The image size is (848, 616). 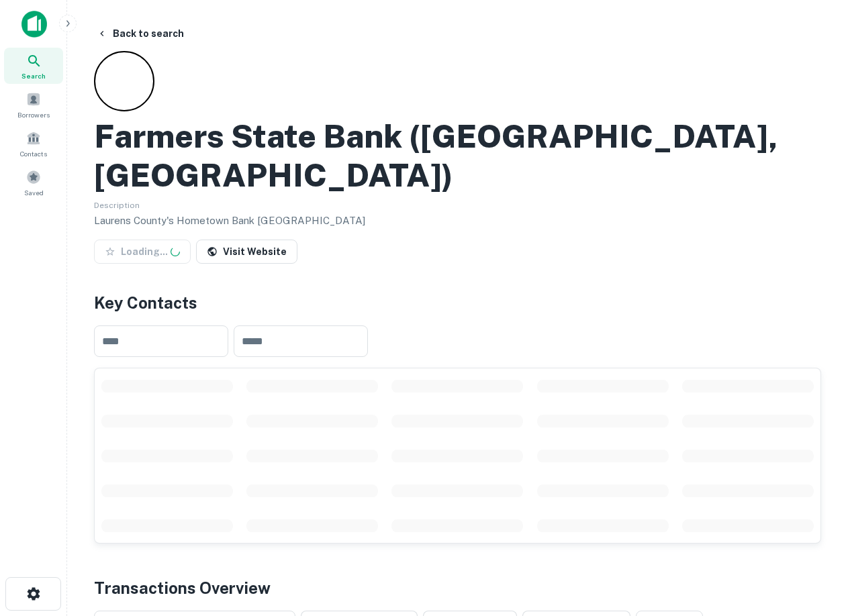 What do you see at coordinates (33, 192) in the screenshot?
I see `span: Saved` at bounding box center [33, 192].